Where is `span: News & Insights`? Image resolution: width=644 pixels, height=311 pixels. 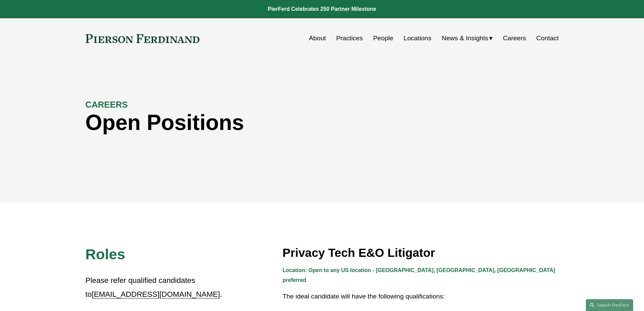
span: News & Insights is located at coordinates (465, 38).